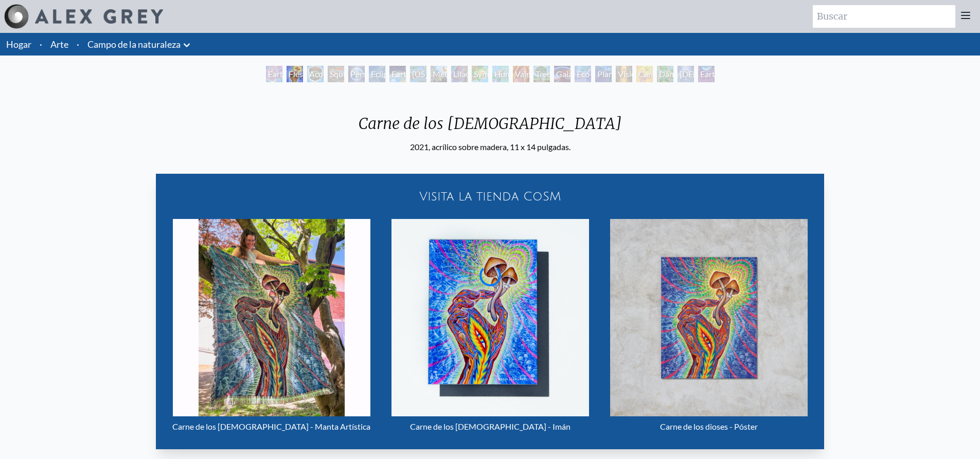 The height and width of the screenshot is (459, 980). What do you see at coordinates (480, 74) in the screenshot?
I see `div: Symbiosis: Gall Wasp & Oak Tree` at bounding box center [480, 74].